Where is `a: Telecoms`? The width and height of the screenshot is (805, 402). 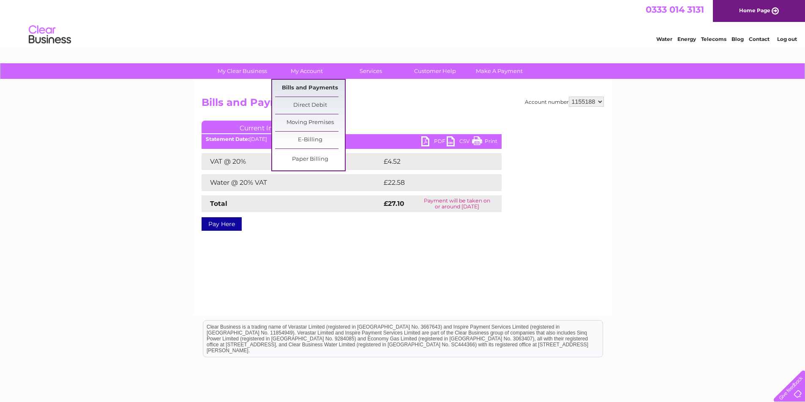
a: Telecoms is located at coordinates (713, 39).